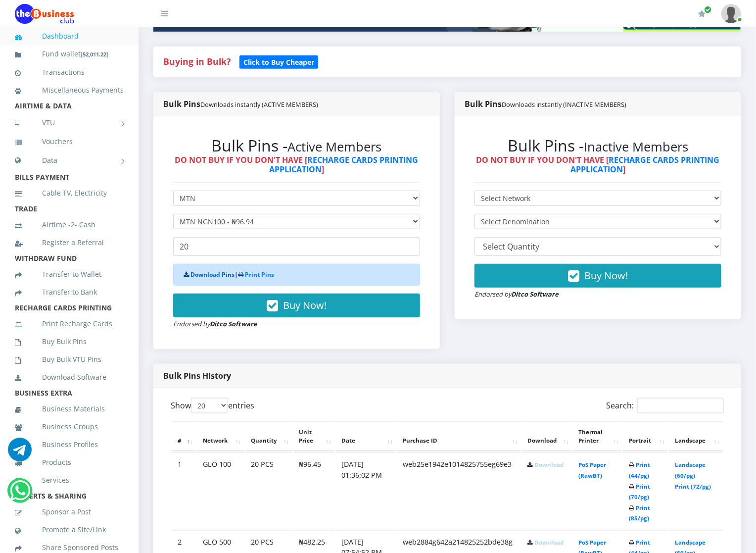  Describe the element at coordinates (69, 511) in the screenshot. I see `a: Sponsor a Post` at that location.